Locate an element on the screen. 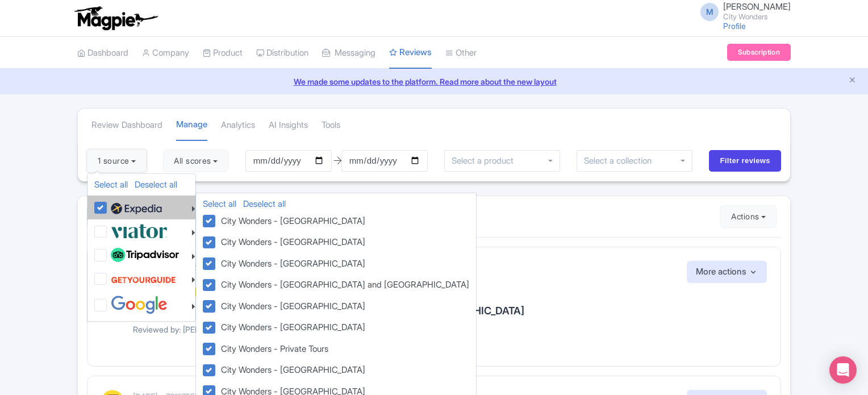 This screenshot has width=868, height=395. a: Dashboard is located at coordinates (103, 53).